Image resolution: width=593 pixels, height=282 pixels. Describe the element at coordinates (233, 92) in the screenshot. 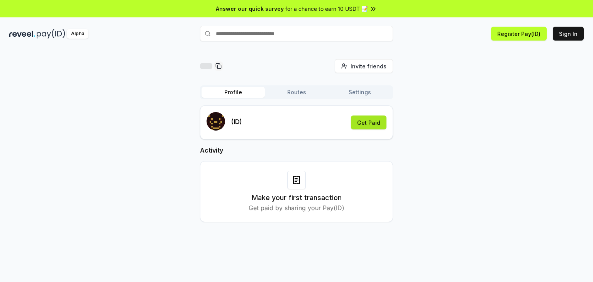

I see `button: Profile` at that location.